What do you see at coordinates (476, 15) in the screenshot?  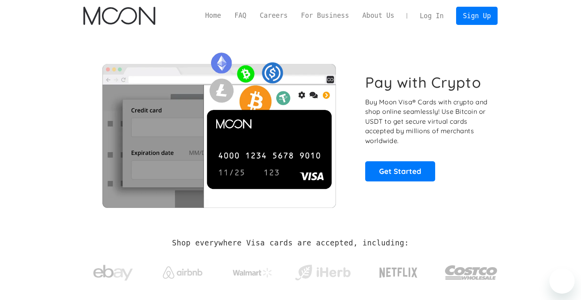 I see `a: Sign Up` at bounding box center [476, 15].